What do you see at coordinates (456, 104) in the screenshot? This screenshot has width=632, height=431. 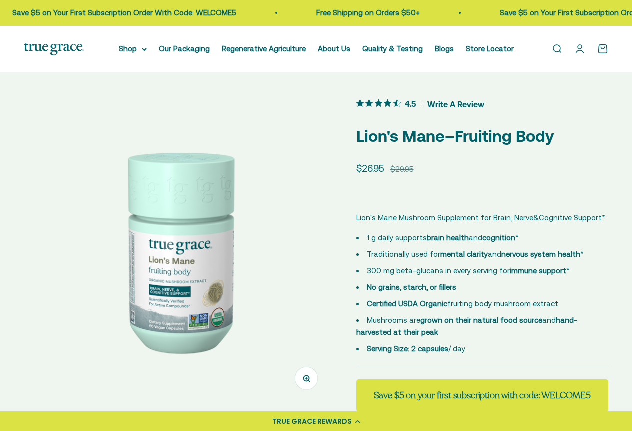 I see `span: Write A Review` at bounding box center [456, 104].